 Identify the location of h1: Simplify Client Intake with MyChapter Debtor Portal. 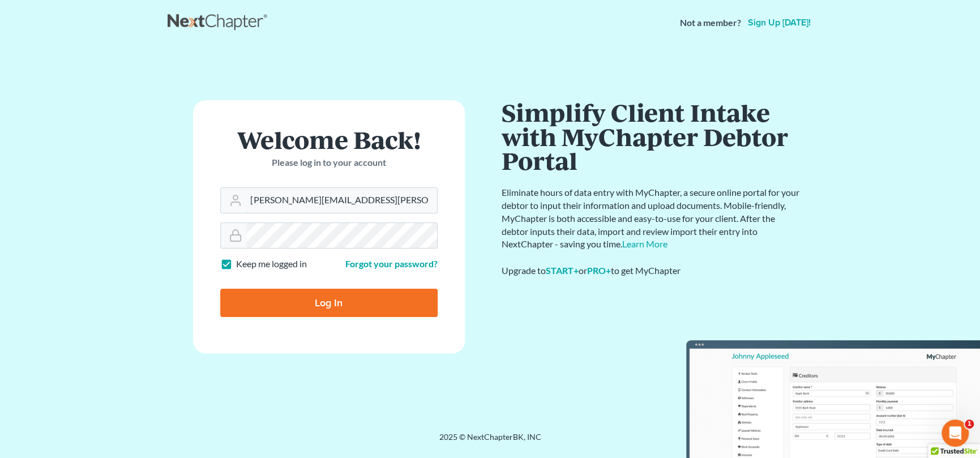
(652, 136).